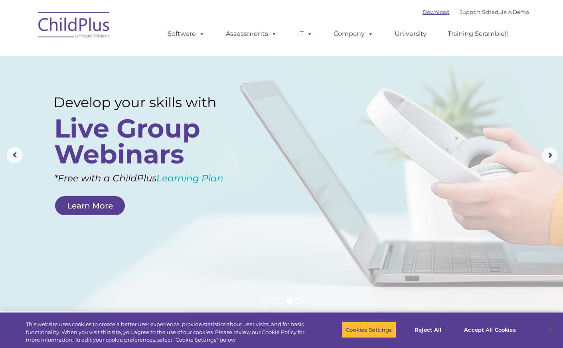 The width and height of the screenshot is (563, 348). I want to click on button: Reject All, so click(428, 330).